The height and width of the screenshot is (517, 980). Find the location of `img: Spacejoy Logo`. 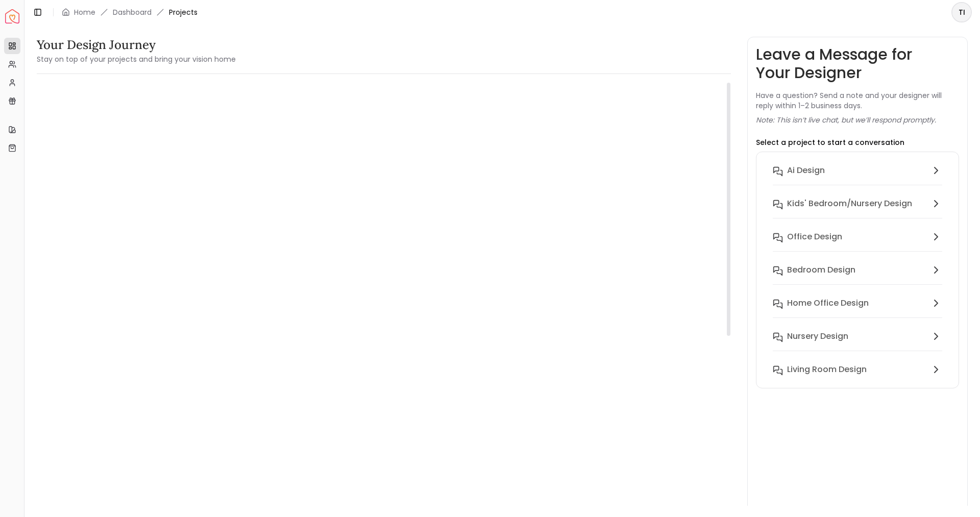

img: Spacejoy Logo is located at coordinates (12, 16).